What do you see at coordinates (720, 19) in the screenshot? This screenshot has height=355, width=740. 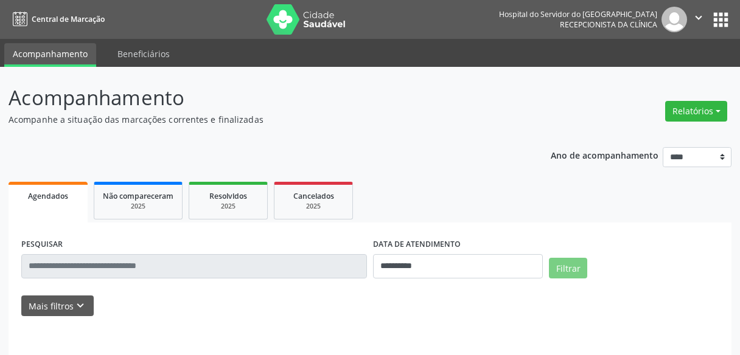 I see `button: apps` at bounding box center [720, 19].